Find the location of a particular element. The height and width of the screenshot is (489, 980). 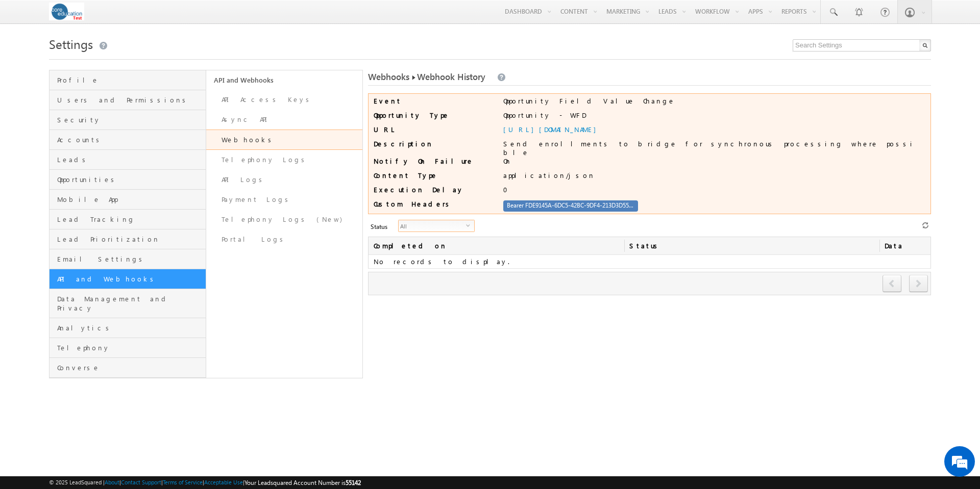

a: next is located at coordinates (918, 284).